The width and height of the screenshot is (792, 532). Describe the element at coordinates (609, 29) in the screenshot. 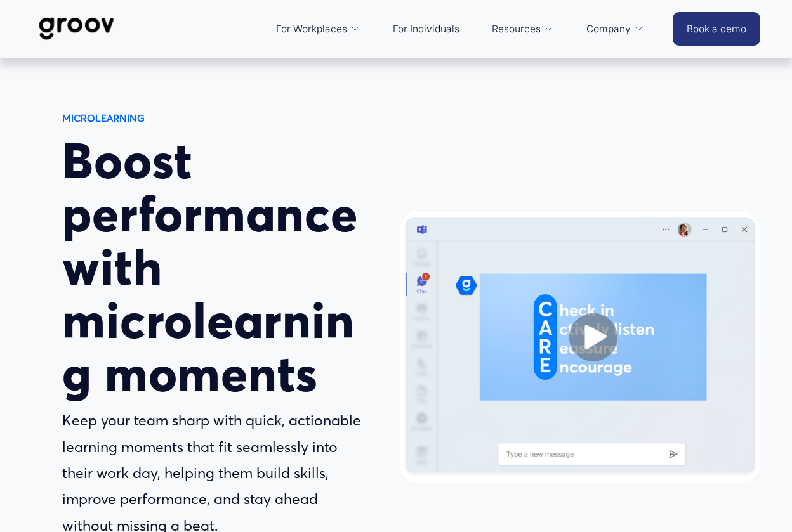

I see `span: Company` at that location.